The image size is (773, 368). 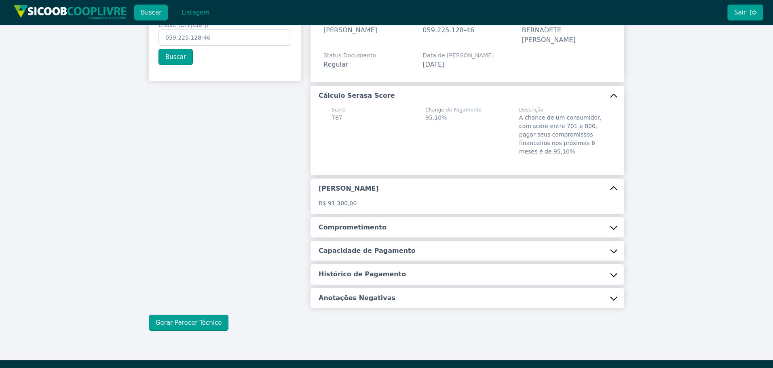 What do you see at coordinates (448, 30) in the screenshot?
I see `span: 059.225.128-46` at bounding box center [448, 30].